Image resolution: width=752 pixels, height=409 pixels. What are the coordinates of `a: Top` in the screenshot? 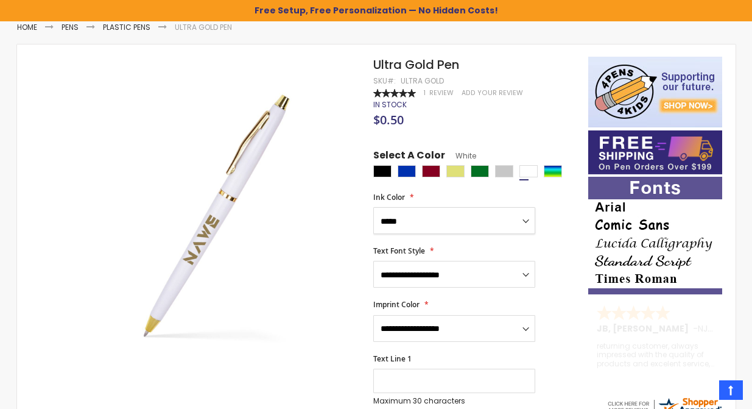 It's located at (731, 390).